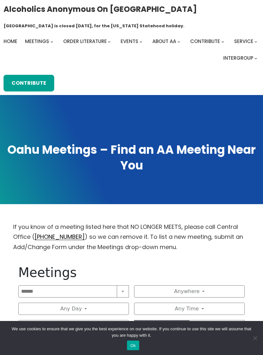 This screenshot has width=263, height=355. Describe the element at coordinates (189, 291) in the screenshot. I see `button: Anywhere` at that location.